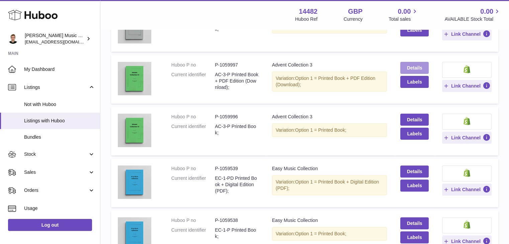 The height and width of the screenshot is (244, 509). What do you see at coordinates (60, 104) in the screenshot?
I see `span: Not with Huboo` at bounding box center [60, 104].